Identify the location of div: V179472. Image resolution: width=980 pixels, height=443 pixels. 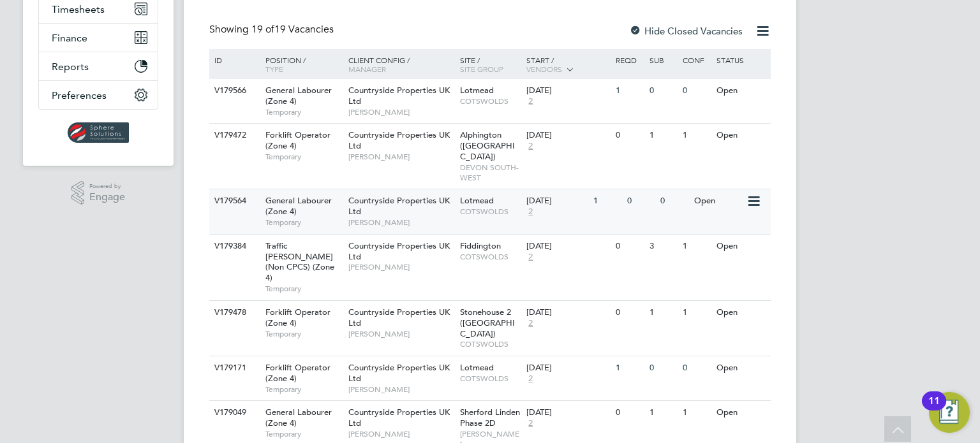
(233, 135).